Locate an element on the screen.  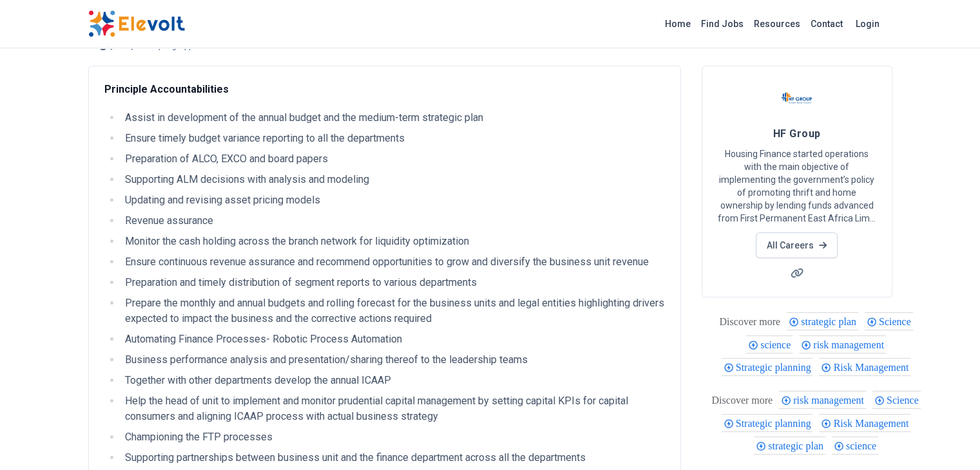
li: Championing the FTP processes is located at coordinates (393, 437).